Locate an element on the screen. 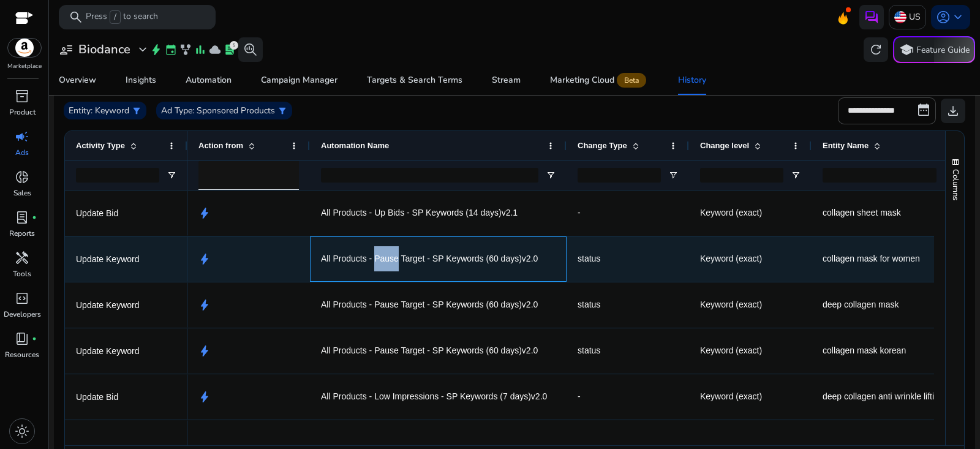 The width and height of the screenshot is (980, 449). span: Change level is located at coordinates (725, 145).